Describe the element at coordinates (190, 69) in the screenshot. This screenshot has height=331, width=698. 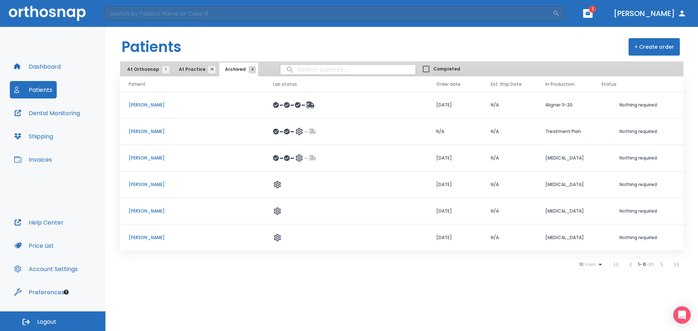
I see `div: tabs` at that location.